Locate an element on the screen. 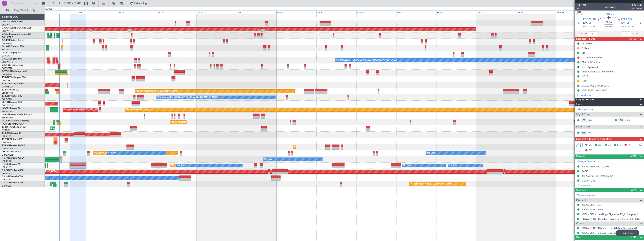 The height and width of the screenshot is (241, 644). span: Pref Charter is located at coordinates (636, 8).